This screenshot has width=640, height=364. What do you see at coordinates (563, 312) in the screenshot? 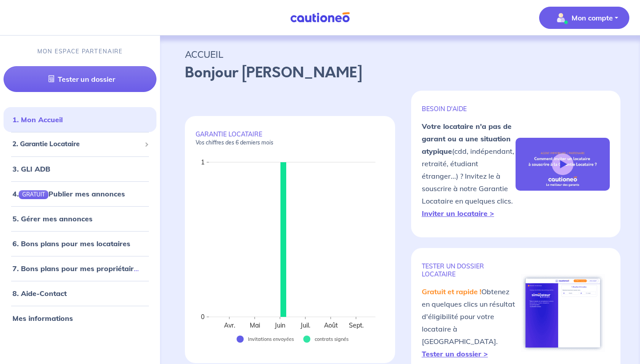
I see `img: simulateur.png` at bounding box center [563, 312].